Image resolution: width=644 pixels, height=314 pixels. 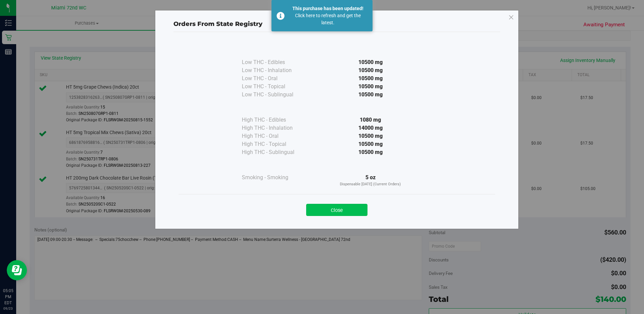 What do you see at coordinates (275, 78) in the screenshot?
I see `div: Low THC - Oral` at bounding box center [275, 78].